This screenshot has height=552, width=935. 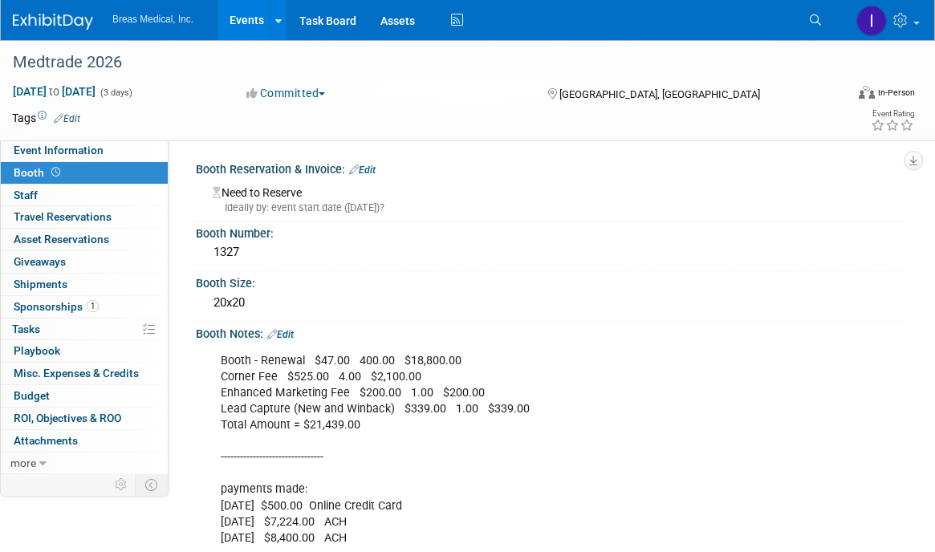 I want to click on a: Travel Reservations, so click(x=84, y=217).